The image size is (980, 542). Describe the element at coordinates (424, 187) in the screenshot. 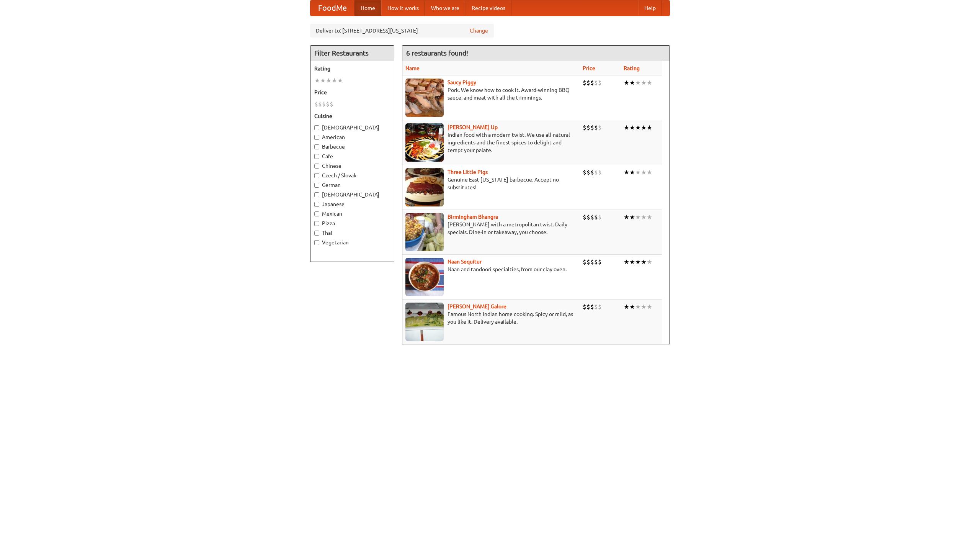

I see `img: littlepigs.jpg` at that location.